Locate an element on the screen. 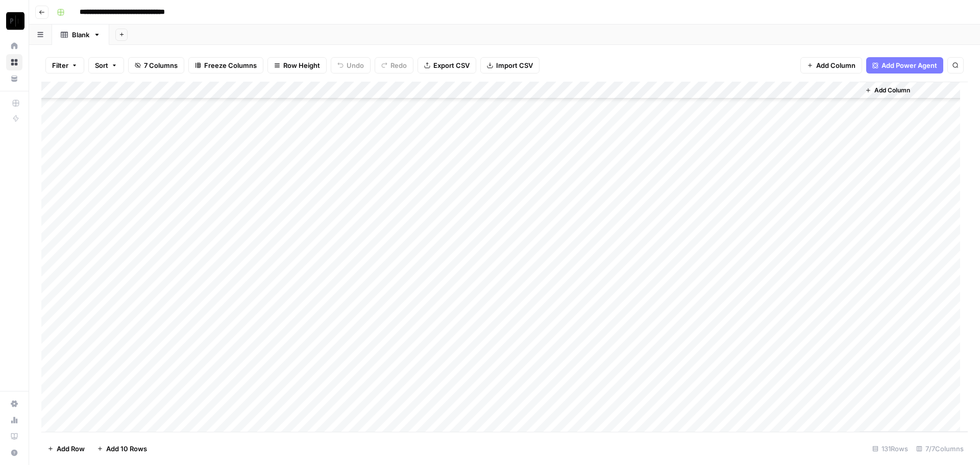  span: Freeze Columns is located at coordinates (230, 65).